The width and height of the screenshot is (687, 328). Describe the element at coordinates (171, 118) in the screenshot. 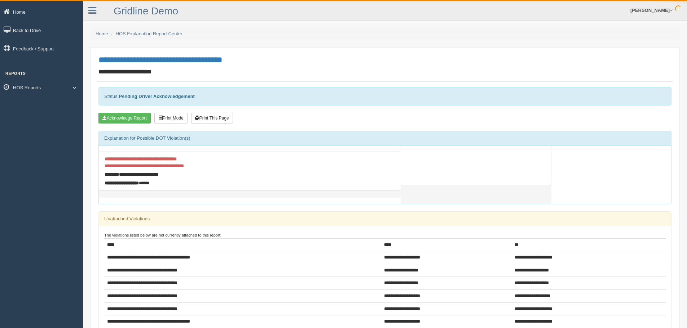

I see `button: Print Mode` at that location.